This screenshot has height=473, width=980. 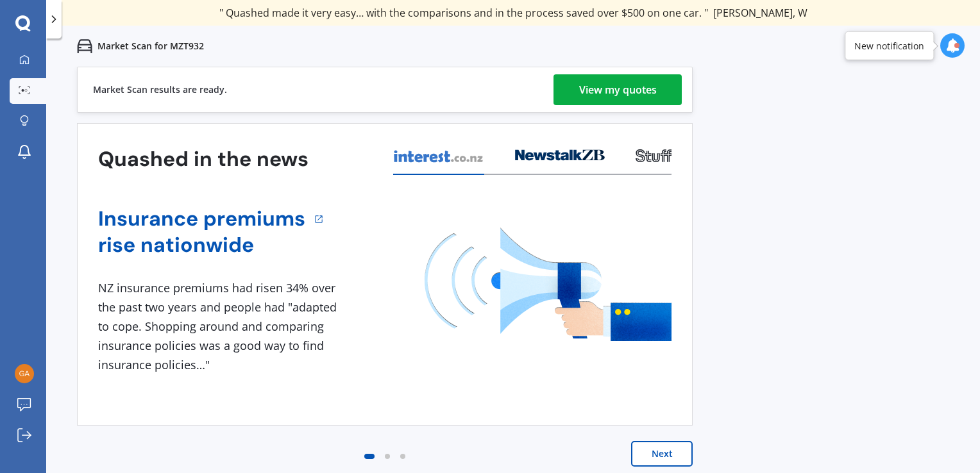 I want to click on div: NZ insurance premiums had risen 34% over the past two years and people had "adapted to cope. Shop..., so click(x=220, y=326).